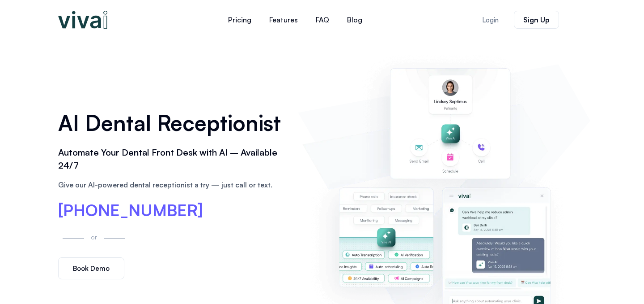  I want to click on span: Login, so click(491, 20).